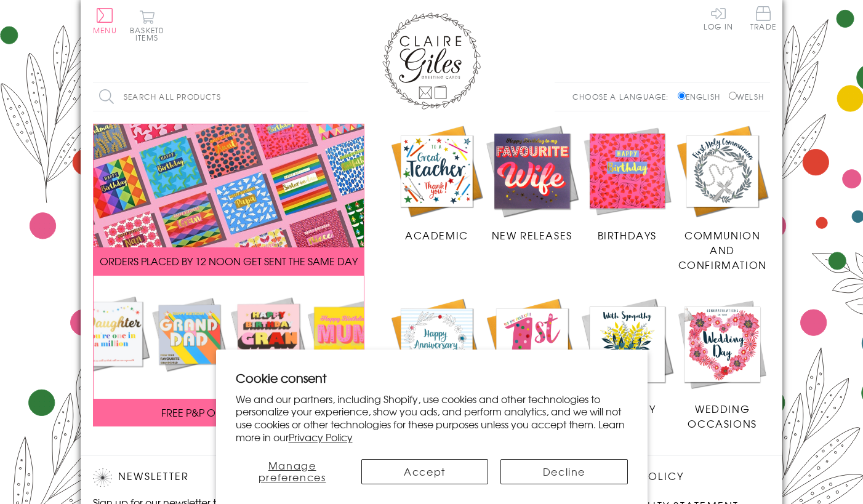 This screenshot has height=504, width=863. Describe the element at coordinates (432, 61) in the screenshot. I see `img: Claire Giles Greetings Cards` at that location.